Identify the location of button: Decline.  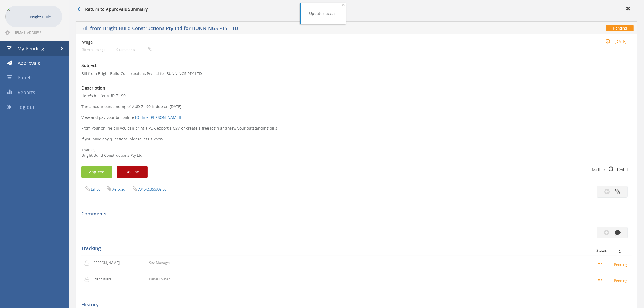
(132, 172).